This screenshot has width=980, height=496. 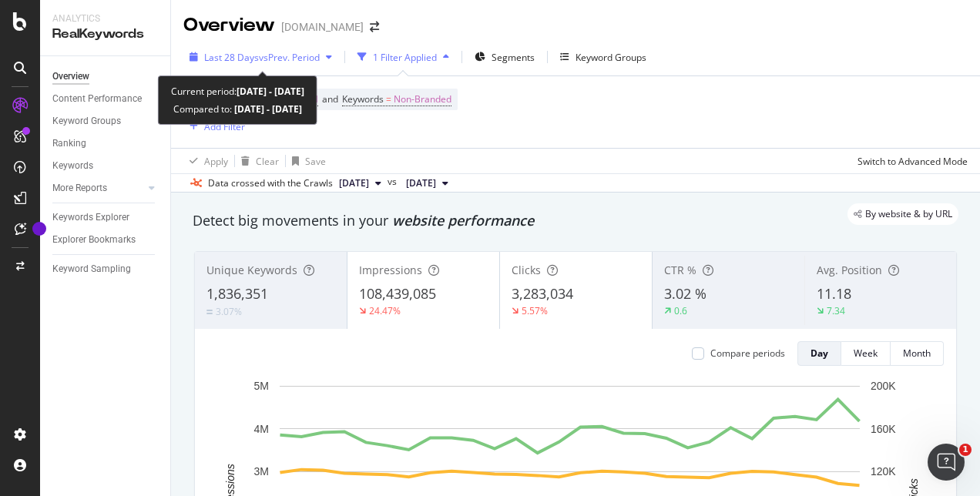 What do you see at coordinates (315, 161) in the screenshot?
I see `div: Save` at bounding box center [315, 161].